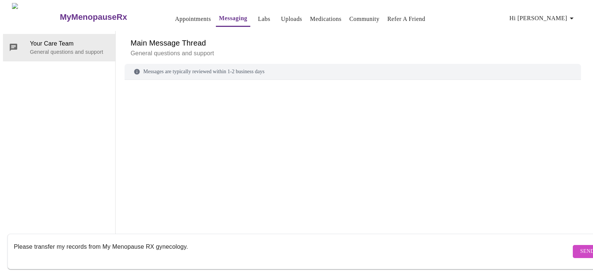 Image resolution: width=593 pixels, height=273 pixels. What do you see at coordinates (70, 44) in the screenshot?
I see `span: Your Care Team` at bounding box center [70, 44].